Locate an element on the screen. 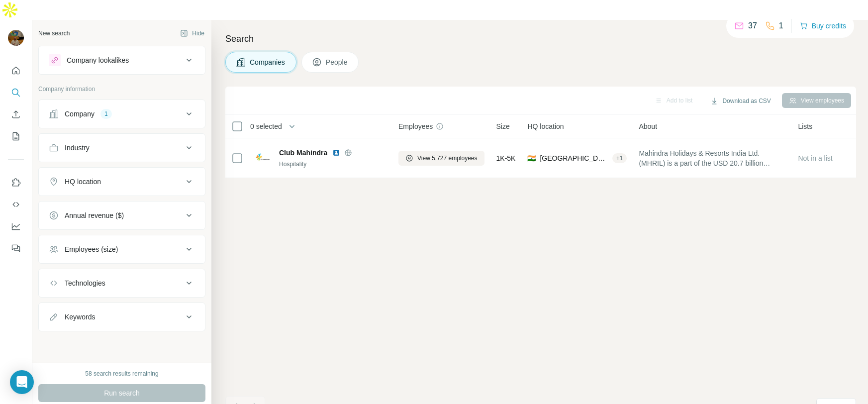 The height and width of the screenshot is (404, 868). div: Annual revenue ($) is located at coordinates (94, 216).